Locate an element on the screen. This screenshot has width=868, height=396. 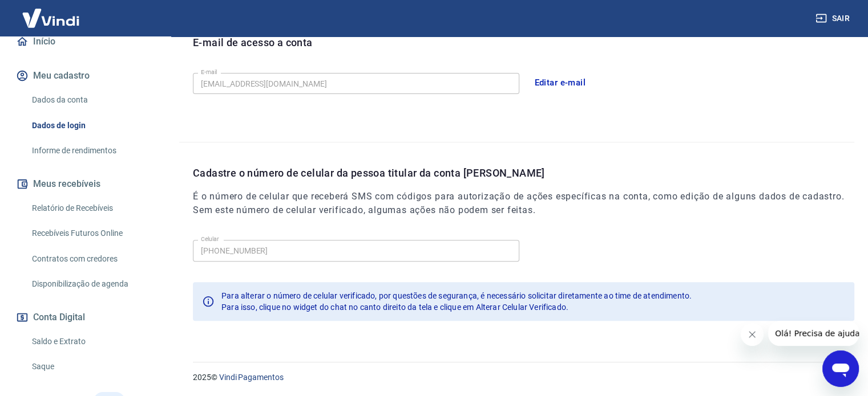
a: Início is located at coordinates (85, 42).